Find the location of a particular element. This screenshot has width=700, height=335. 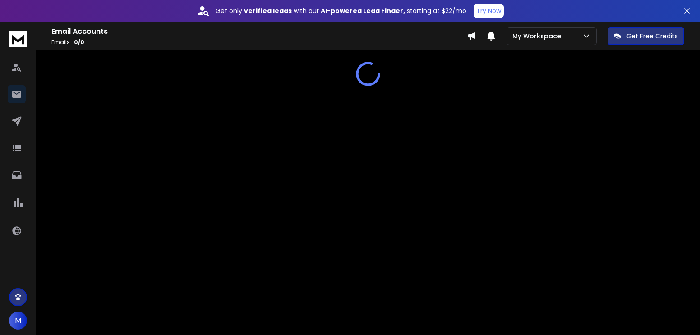

span: 0 / 0 is located at coordinates (79, 42).